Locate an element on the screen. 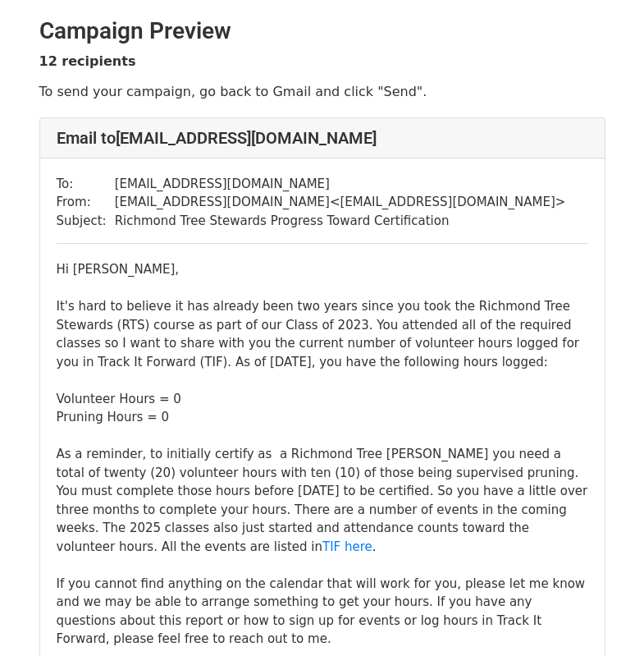 This screenshot has width=644, height=656. p: To send your campaign, go back to Gmail and click "Send". is located at coordinates (322, 91).